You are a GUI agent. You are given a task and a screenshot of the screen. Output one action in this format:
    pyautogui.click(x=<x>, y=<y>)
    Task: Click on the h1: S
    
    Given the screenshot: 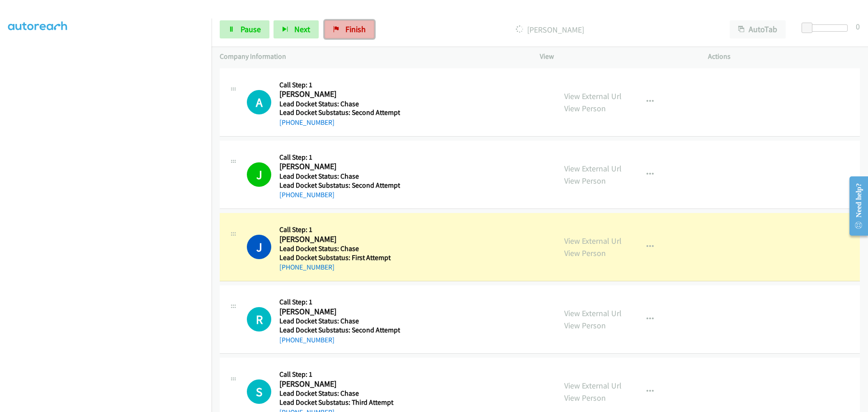 What is the action you would take?
    pyautogui.click(x=259, y=393)
    